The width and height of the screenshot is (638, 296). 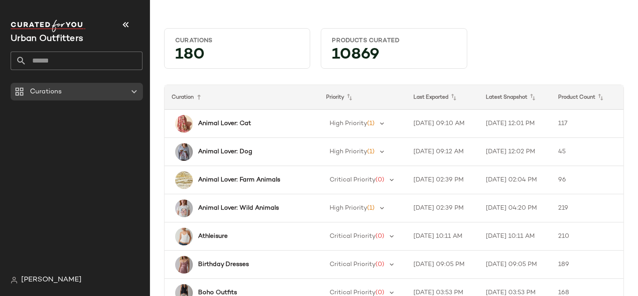 I want to click on td: 96, so click(x=587, y=180).